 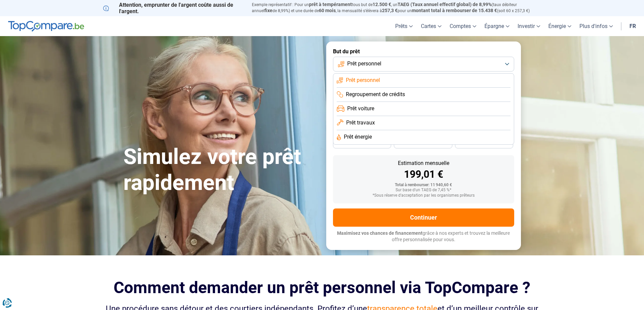 I want to click on span: 30 mois, so click(x=423, y=144).